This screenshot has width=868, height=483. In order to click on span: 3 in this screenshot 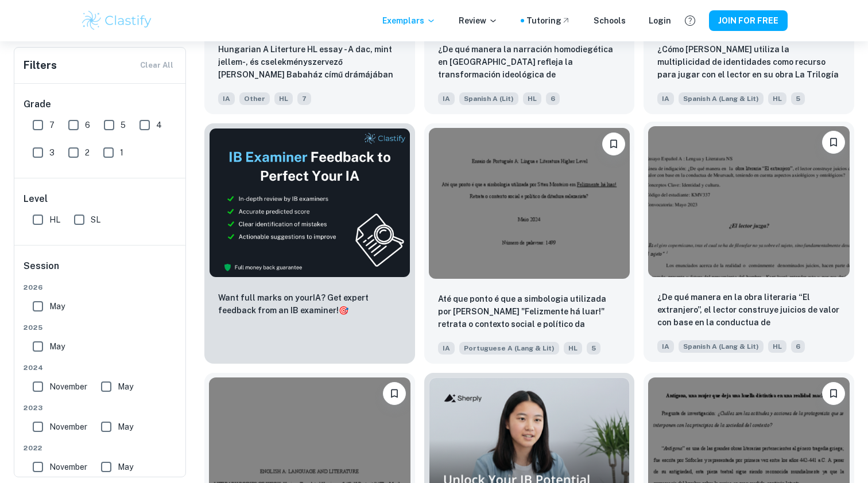, I will do `click(51, 153)`.